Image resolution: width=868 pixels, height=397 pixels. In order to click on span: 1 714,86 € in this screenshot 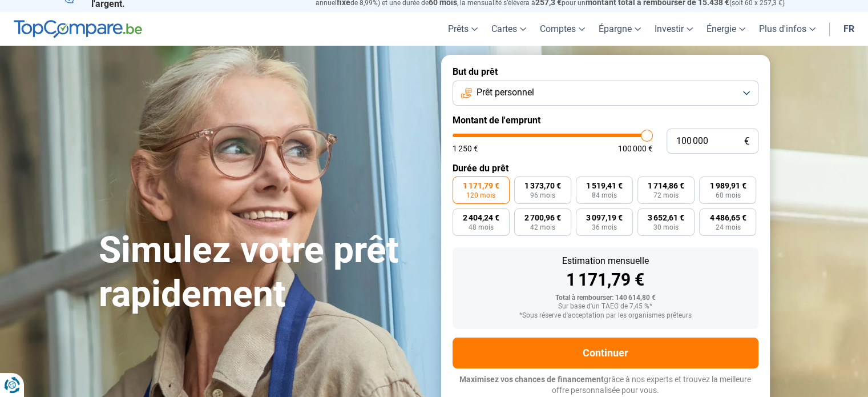, I will do `click(666, 186)`.